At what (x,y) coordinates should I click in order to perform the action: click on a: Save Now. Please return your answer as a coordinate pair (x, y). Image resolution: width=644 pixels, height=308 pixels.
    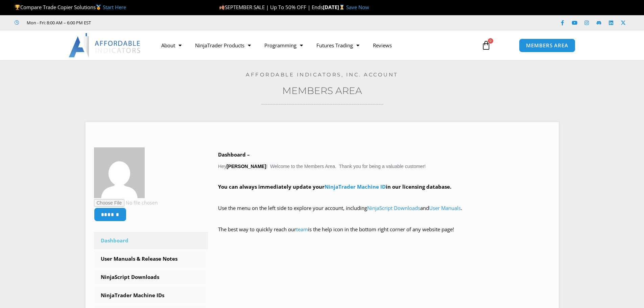
    Looking at the image, I should click on (358, 7).